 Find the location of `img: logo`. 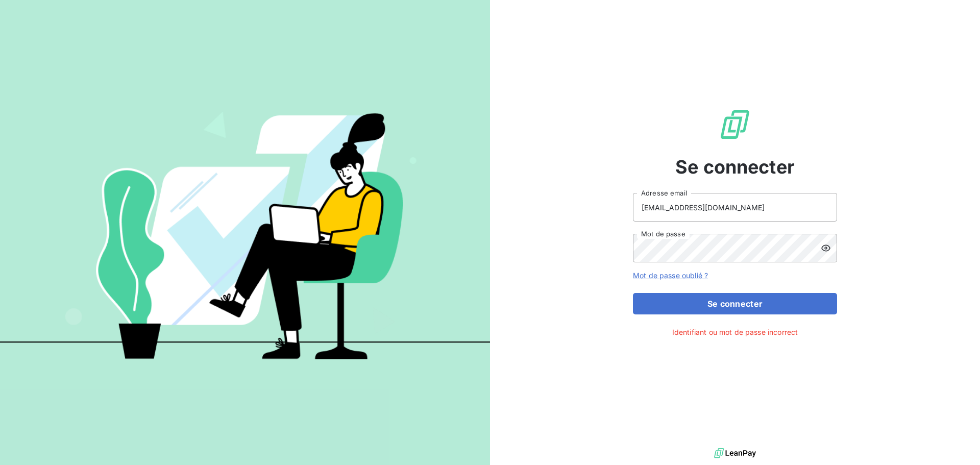

img: logo is located at coordinates (734, 453).